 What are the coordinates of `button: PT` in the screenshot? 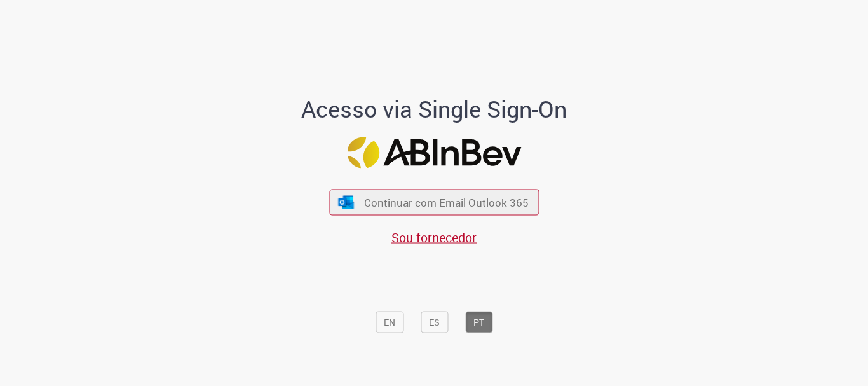 It's located at (478, 322).